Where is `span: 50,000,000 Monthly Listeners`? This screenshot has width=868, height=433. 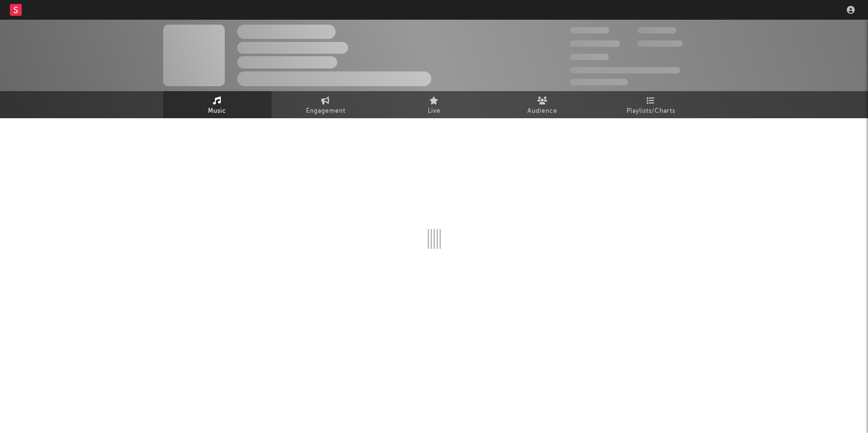 span: 50,000,000 Monthly Listeners is located at coordinates (625, 70).